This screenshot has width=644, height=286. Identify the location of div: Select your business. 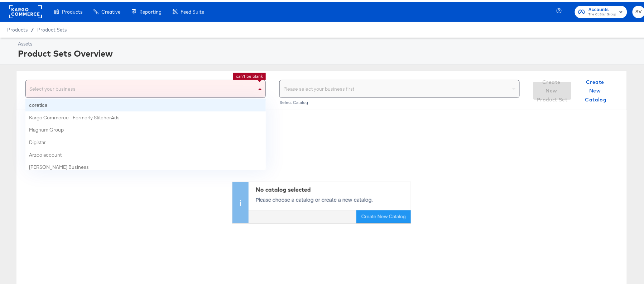
(146, 87).